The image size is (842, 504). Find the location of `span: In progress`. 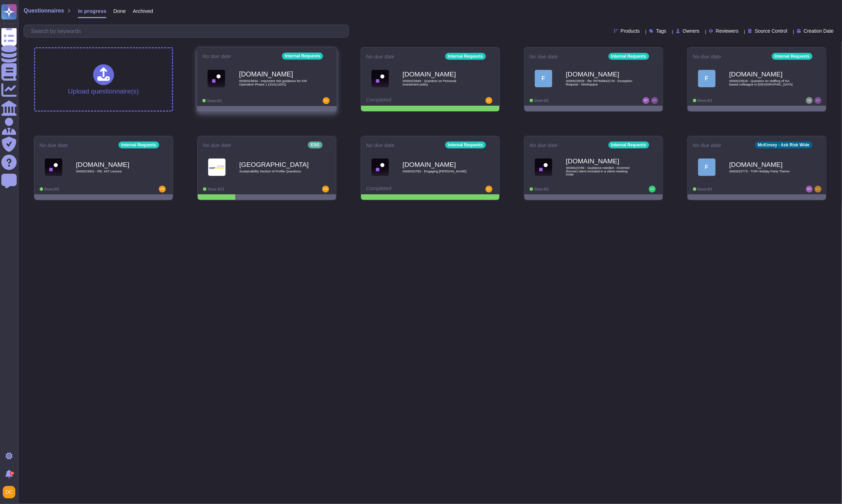

span: In progress is located at coordinates (92, 10).